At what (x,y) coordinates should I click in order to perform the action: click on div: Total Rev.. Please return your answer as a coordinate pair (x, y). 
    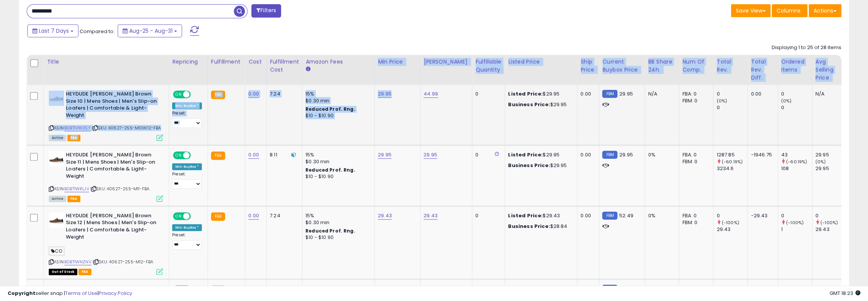
    Looking at the image, I should click on (730, 66).